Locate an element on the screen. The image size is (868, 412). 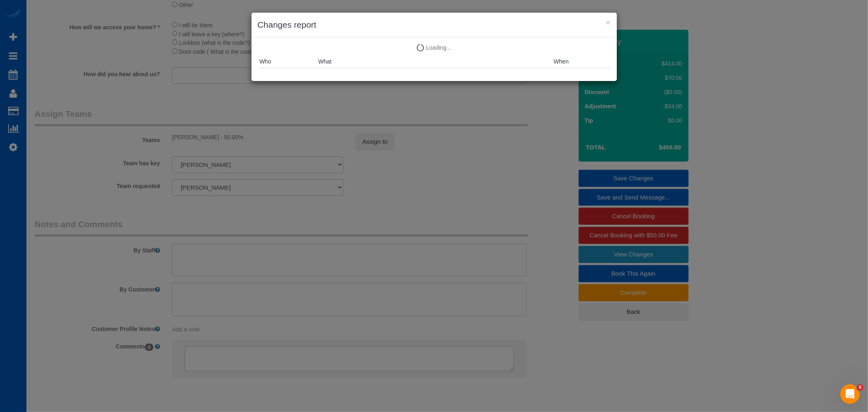
th: What is located at coordinates (434, 62).